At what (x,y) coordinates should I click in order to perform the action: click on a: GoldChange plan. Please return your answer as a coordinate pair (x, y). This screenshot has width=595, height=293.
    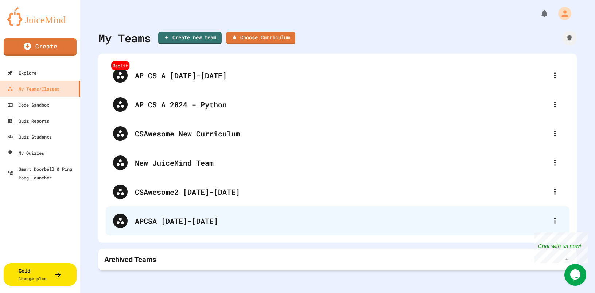
    Looking at the image, I should click on (40, 275).